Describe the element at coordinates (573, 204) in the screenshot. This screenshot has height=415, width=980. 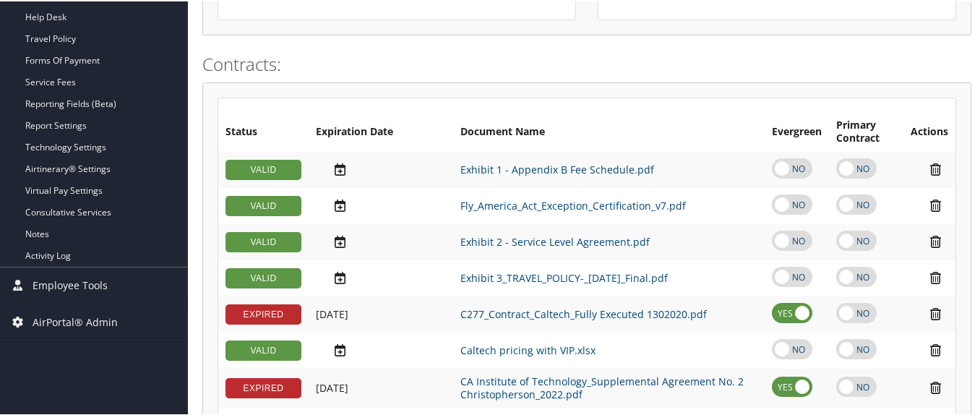
I see `a: Fly_America_Act_Exception_Certification_v7.pdf` at that location.